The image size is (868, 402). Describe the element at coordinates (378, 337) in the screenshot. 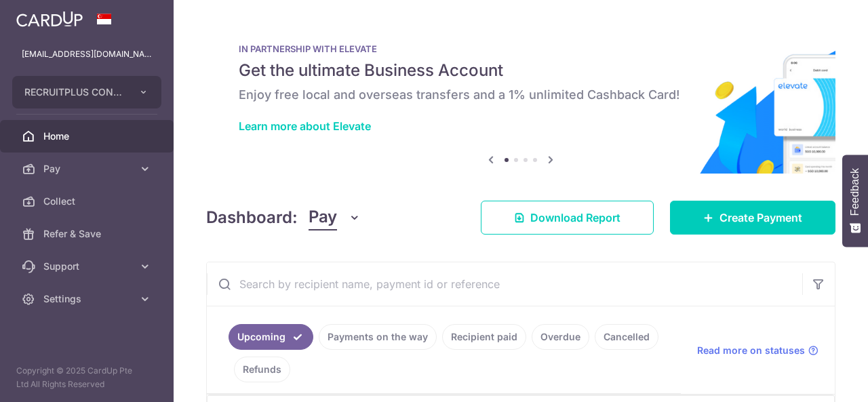

I see `a: Payments on the way` at that location.